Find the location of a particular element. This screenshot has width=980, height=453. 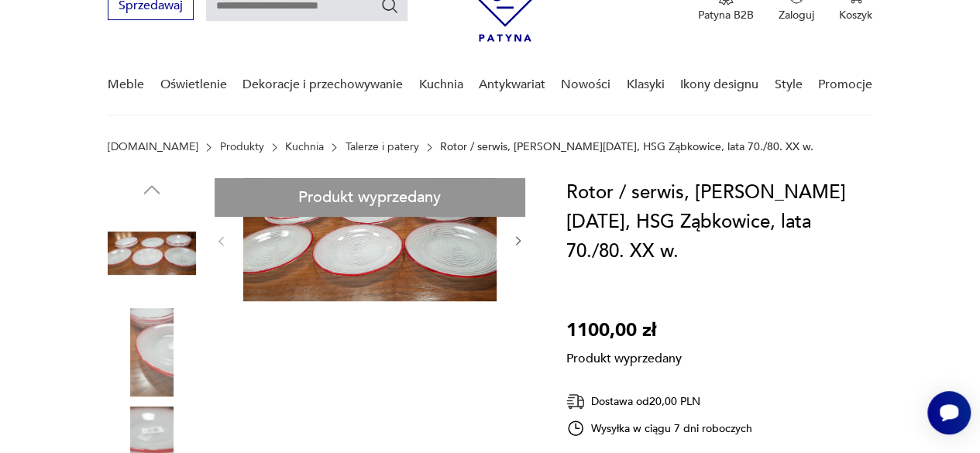

a: Klasyki is located at coordinates (645, 85).